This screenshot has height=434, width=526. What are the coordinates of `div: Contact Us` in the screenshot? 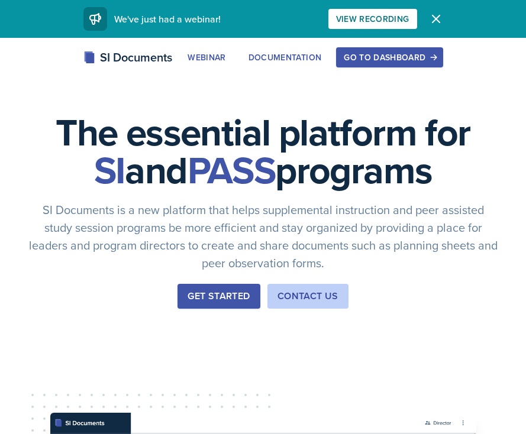 It's located at (308, 296).